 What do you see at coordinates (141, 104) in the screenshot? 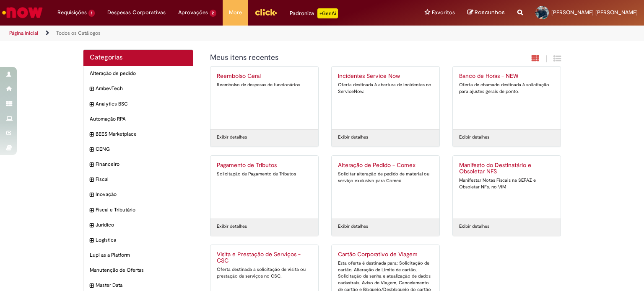
I see `span: Analytics BSC` at bounding box center [141, 104].